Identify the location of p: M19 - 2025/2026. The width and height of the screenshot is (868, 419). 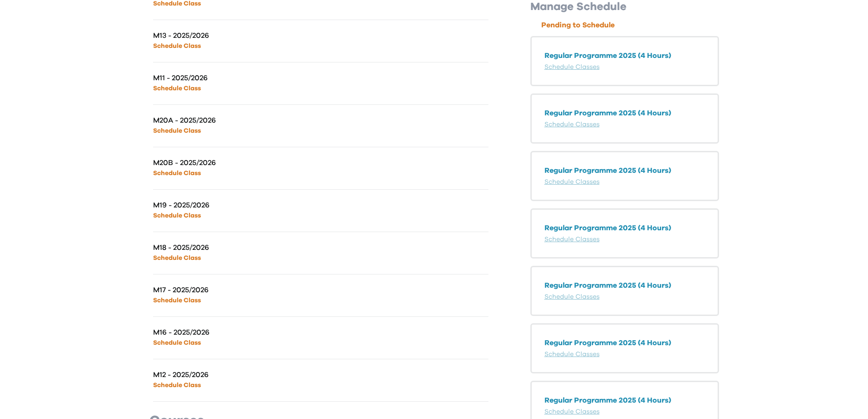
(237, 205).